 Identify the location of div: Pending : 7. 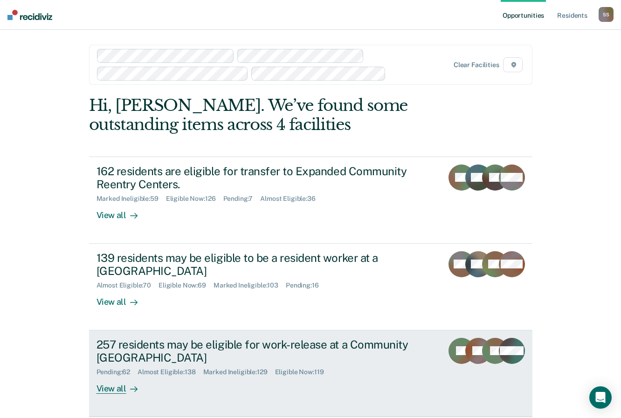
(242, 199).